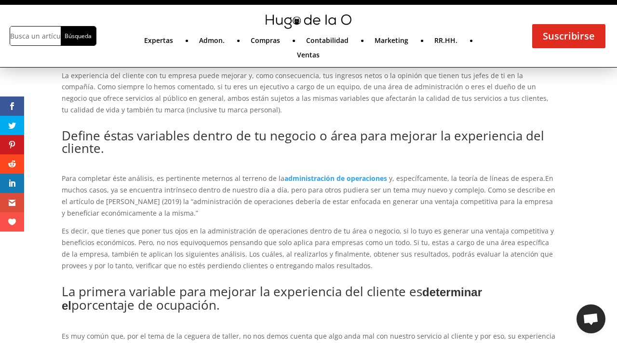  Describe the element at coordinates (308, 144) in the screenshot. I see `h2: Define éstas variables dentro de tu negocio o área para mejorar la experiencia del cliente.` at that location.